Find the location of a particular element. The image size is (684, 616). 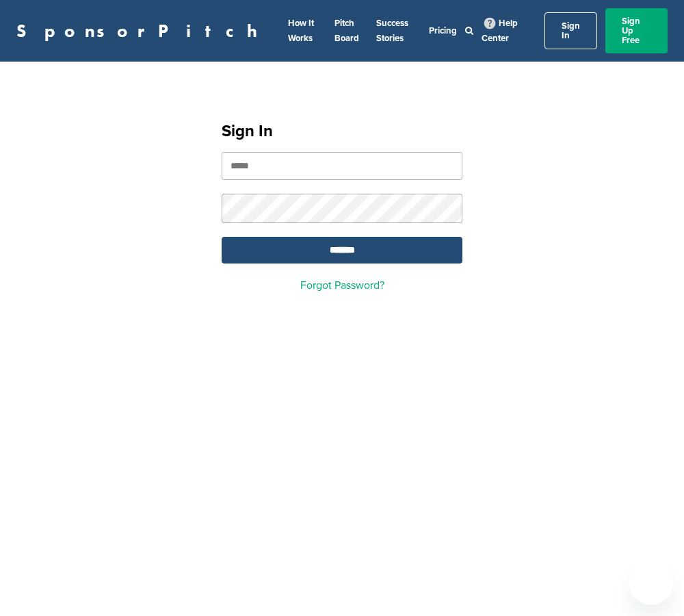

a: Forgot Password? is located at coordinates (342, 286).